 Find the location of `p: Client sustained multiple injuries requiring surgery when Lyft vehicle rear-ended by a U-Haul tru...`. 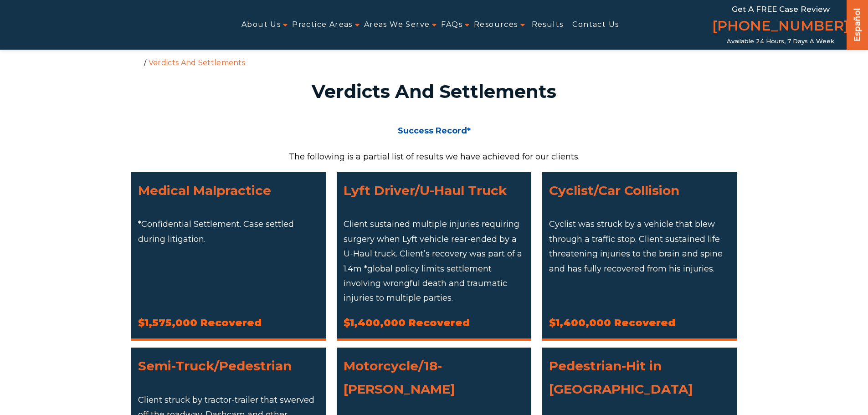

p: Client sustained multiple injuries requiring surgery when Lyft vehicle rear-ended by a U-Haul tru... is located at coordinates (434, 261).